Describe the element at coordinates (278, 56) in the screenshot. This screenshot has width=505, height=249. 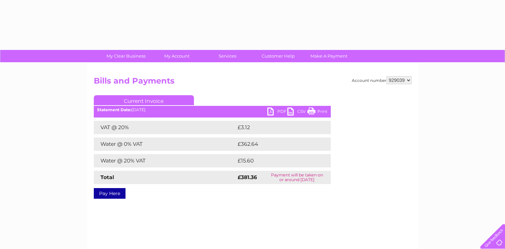
I see `a: Customer Help` at that location.